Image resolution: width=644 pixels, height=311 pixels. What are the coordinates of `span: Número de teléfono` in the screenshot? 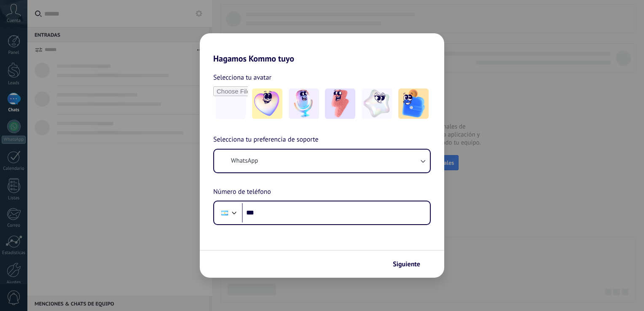 It's located at (242, 192).